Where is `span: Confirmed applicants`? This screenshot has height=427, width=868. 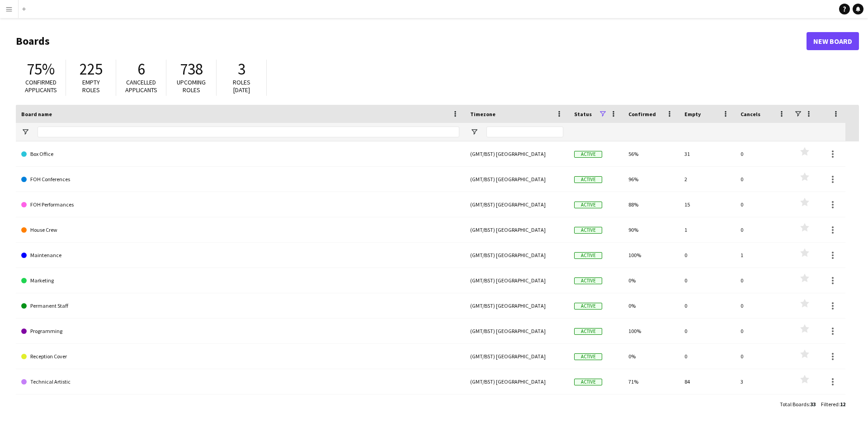 span: Confirmed applicants is located at coordinates (41, 86).